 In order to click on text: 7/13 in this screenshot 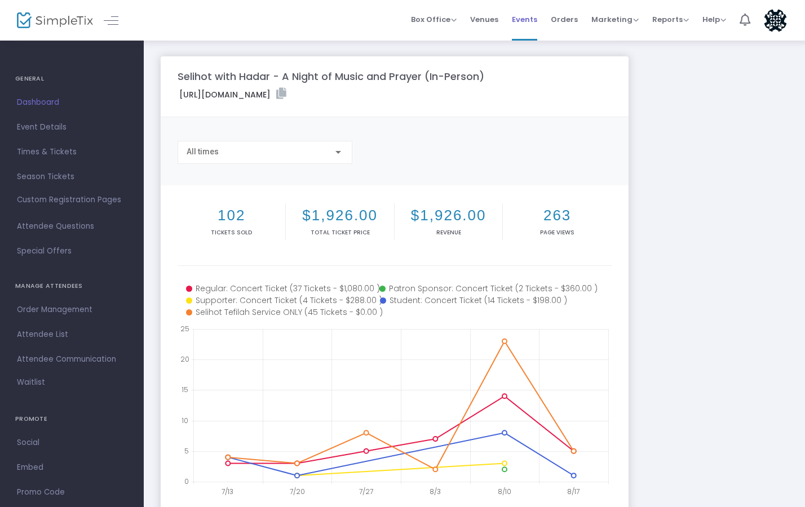, I will do `click(227, 491)`.